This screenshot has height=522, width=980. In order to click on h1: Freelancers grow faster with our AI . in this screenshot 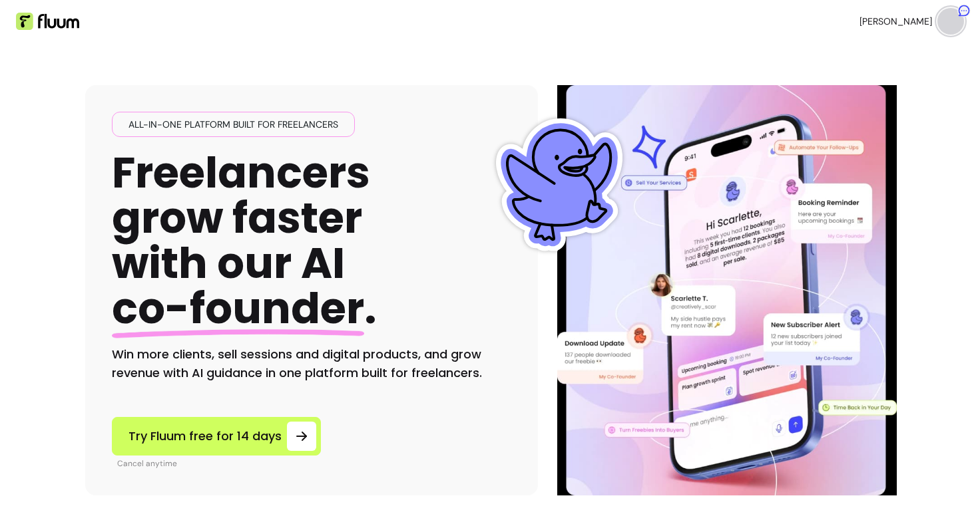, I will do `click(244, 241)`.